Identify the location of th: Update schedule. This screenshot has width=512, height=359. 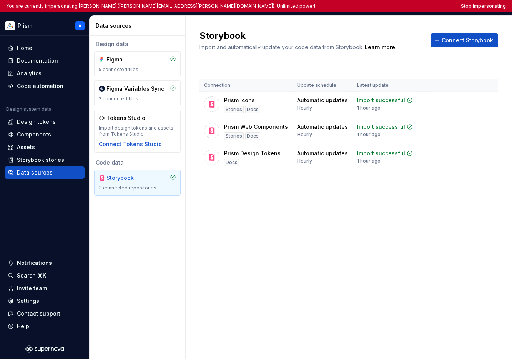
(322, 85).